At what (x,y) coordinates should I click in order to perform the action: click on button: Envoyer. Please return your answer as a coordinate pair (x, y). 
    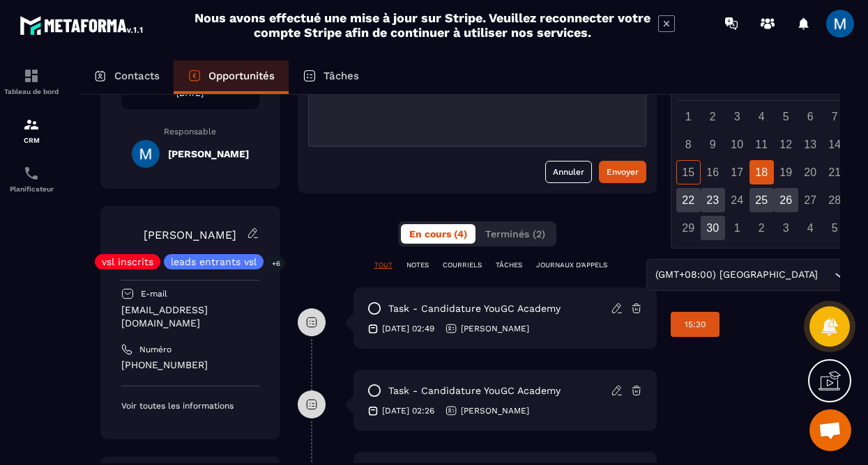
    Looking at the image, I should click on (622, 172).